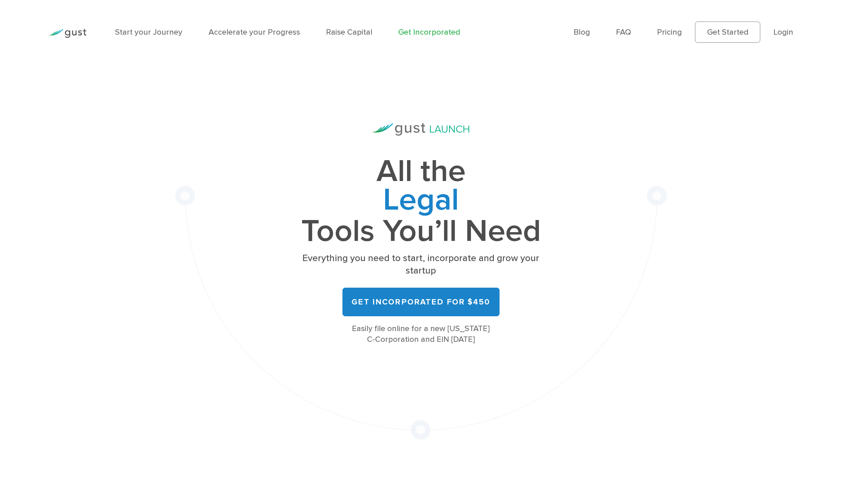 This screenshot has height=504, width=842. Describe the element at coordinates (582, 32) in the screenshot. I see `a: Blog` at that location.